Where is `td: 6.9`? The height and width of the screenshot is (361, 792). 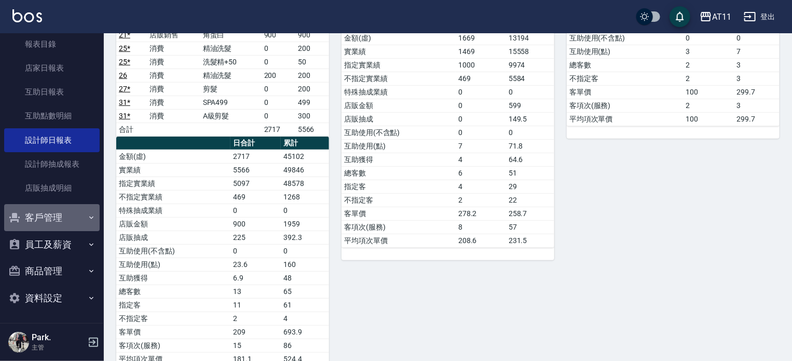 td: 6.9 is located at coordinates (255, 278).